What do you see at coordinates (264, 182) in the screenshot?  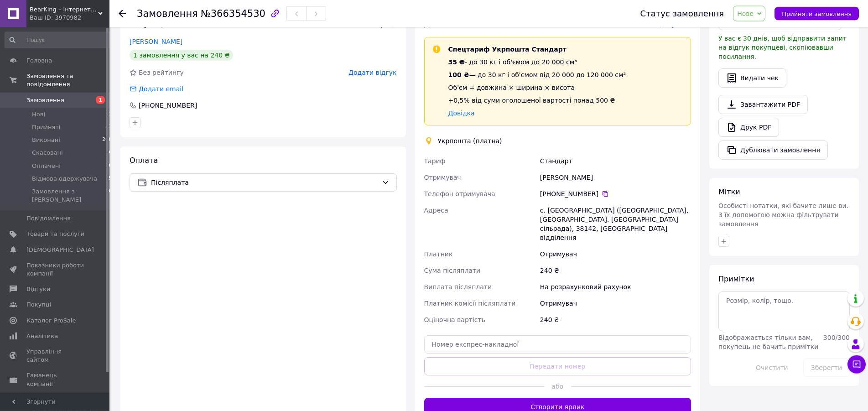 I see `span: Післяплата` at bounding box center [264, 182].